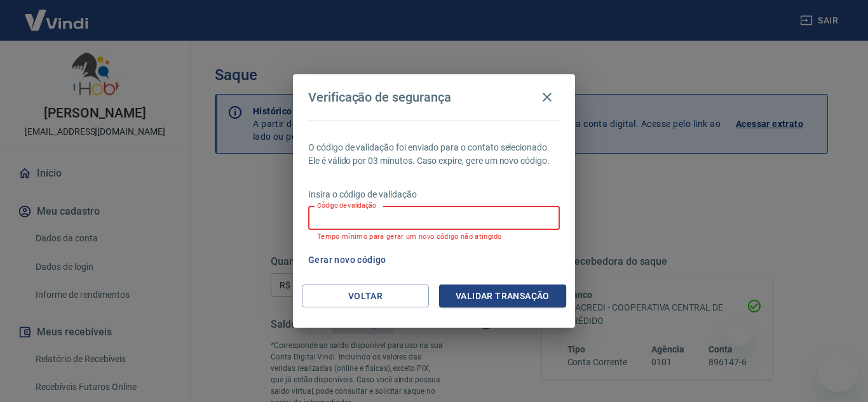  I want to click on p: O código de validação foi enviado para o contato selecionado. Ele é válido por 03 minutos. Caso e..., so click(434, 154).